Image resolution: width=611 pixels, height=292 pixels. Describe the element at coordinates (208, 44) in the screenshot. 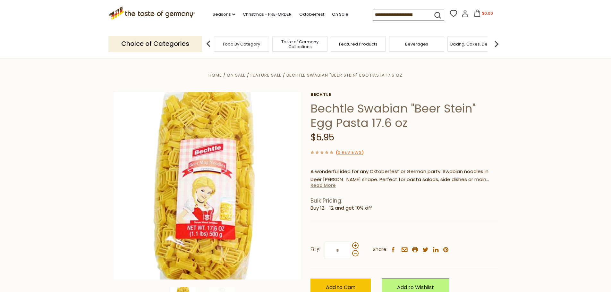

I see `img: previous arrow` at that location.